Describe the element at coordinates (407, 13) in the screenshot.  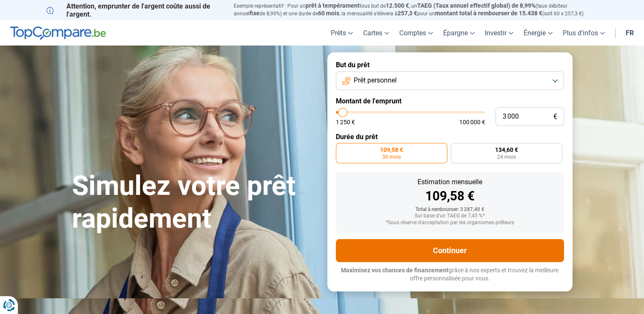
I see `span: 257,3 €` at that location.